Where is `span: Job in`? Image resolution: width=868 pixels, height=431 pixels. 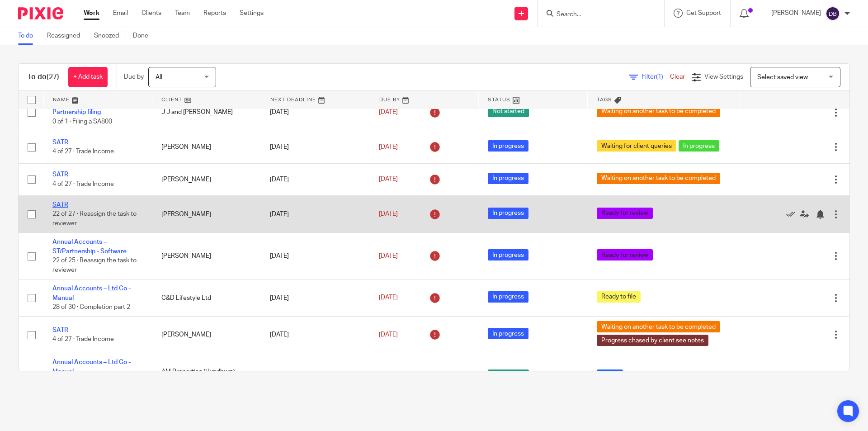
span: Job in is located at coordinates (610, 375).